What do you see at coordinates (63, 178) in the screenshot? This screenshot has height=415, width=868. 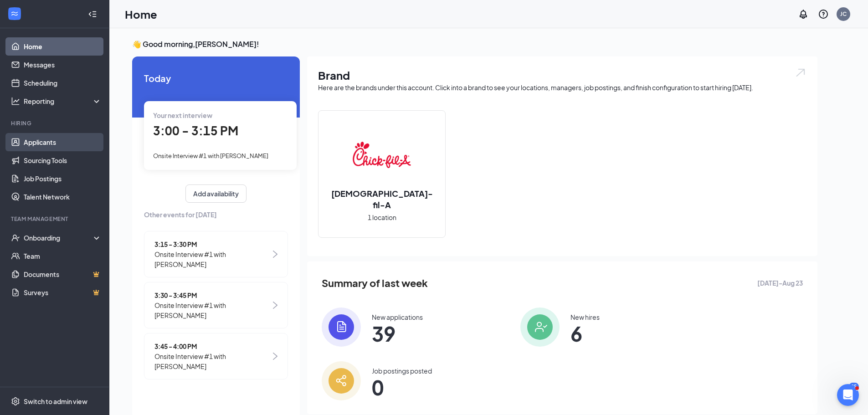 I see `a: Job Postings` at bounding box center [63, 178].